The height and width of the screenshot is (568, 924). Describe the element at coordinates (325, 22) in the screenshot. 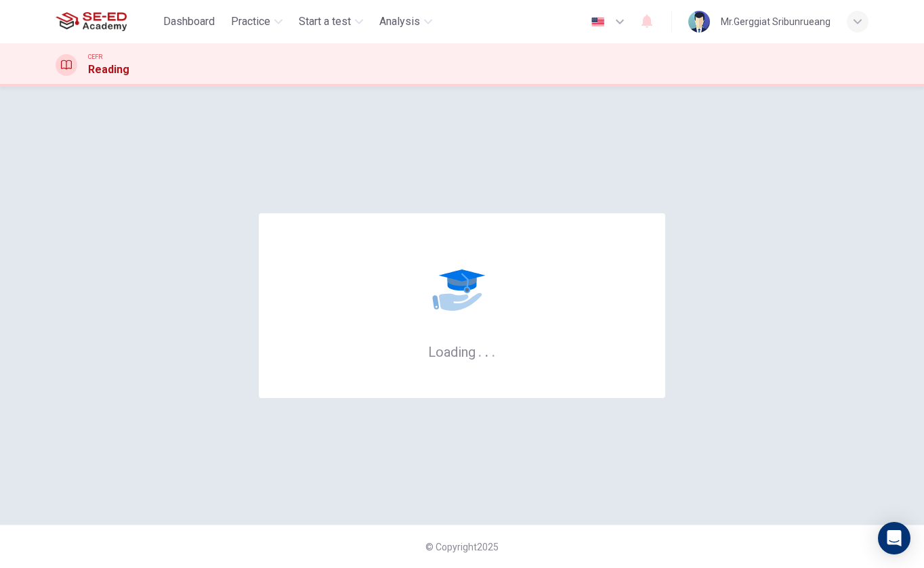

I see `span: Start a test` at that location.